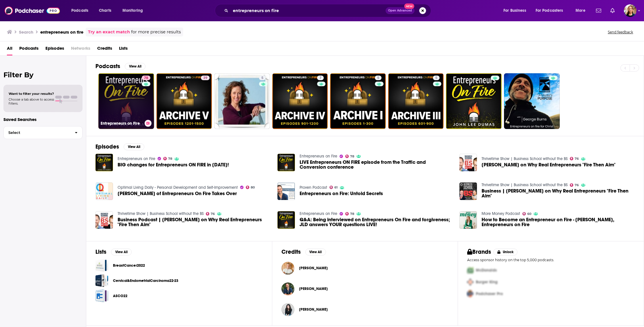 This screenshot has height=327, width=644. What do you see at coordinates (55, 49) in the screenshot?
I see `a: Episodes` at bounding box center [55, 49].